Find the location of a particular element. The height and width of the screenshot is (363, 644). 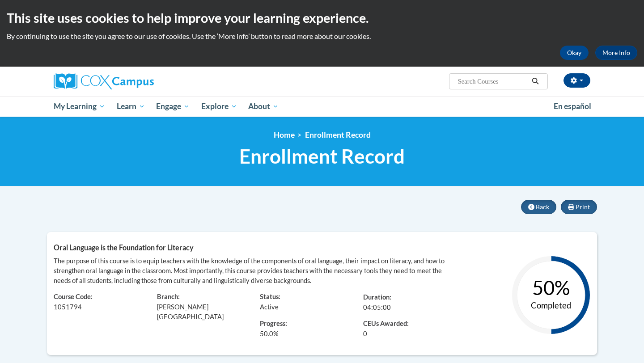

span: Progress: is located at coordinates (273, 323).